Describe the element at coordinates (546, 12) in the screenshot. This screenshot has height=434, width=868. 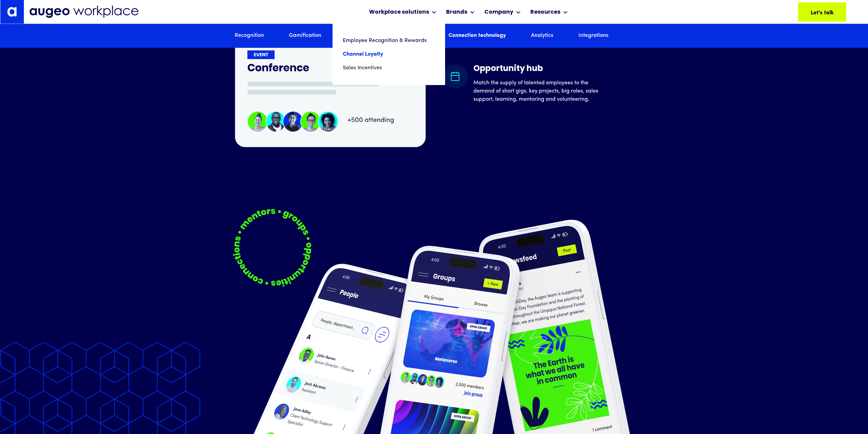
I see `div: Resources` at that location.